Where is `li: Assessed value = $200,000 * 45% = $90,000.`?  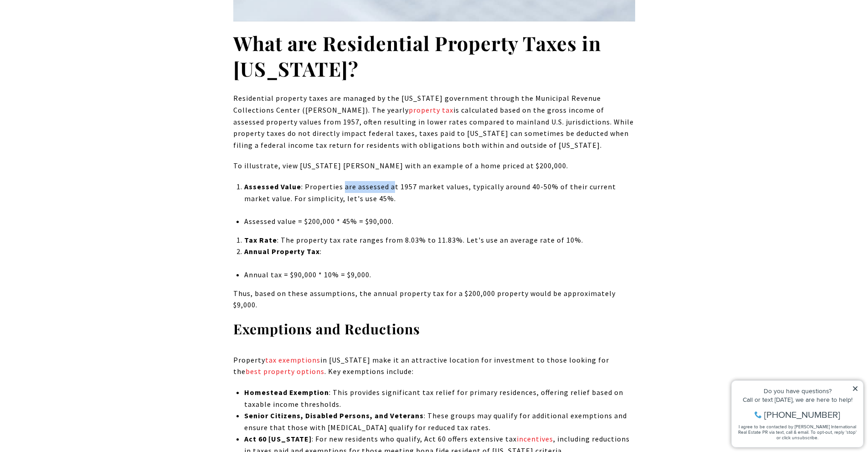
li: Assessed value = $200,000 * 45% = $90,000. is located at coordinates (439, 222).